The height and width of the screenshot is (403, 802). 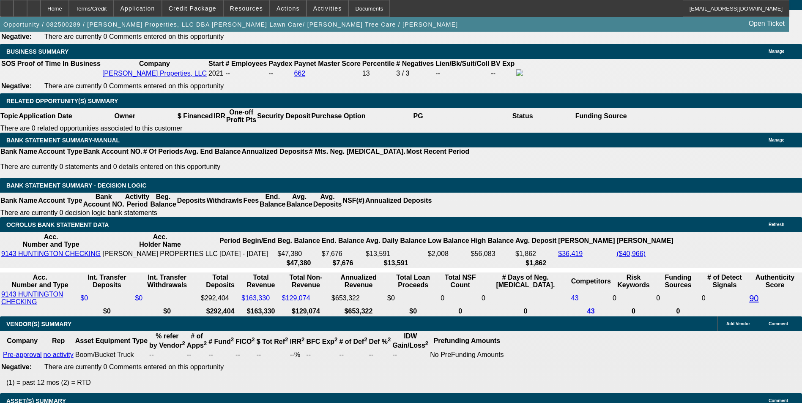 What do you see at coordinates (77, 186) in the screenshot?
I see `span: Bank Statement Summary - Decision Logic` at bounding box center [77, 186].